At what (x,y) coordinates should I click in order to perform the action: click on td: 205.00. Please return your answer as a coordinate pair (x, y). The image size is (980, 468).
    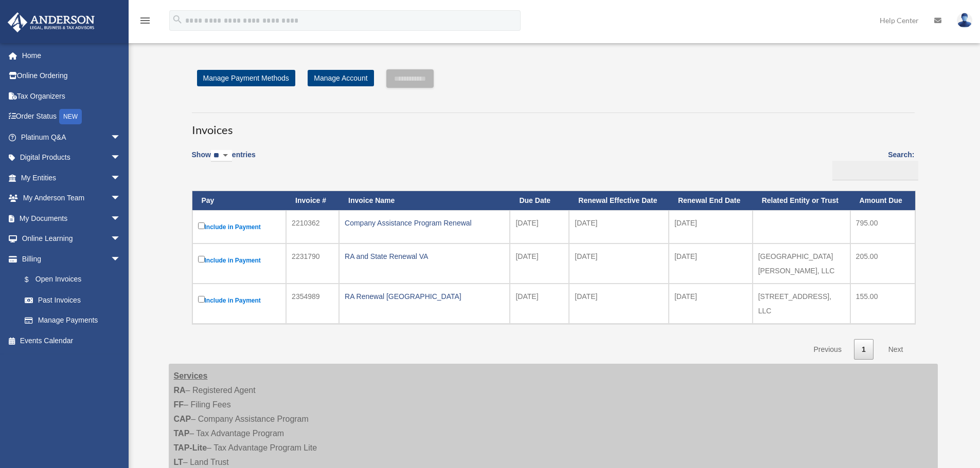
    Looking at the image, I should click on (883, 263).